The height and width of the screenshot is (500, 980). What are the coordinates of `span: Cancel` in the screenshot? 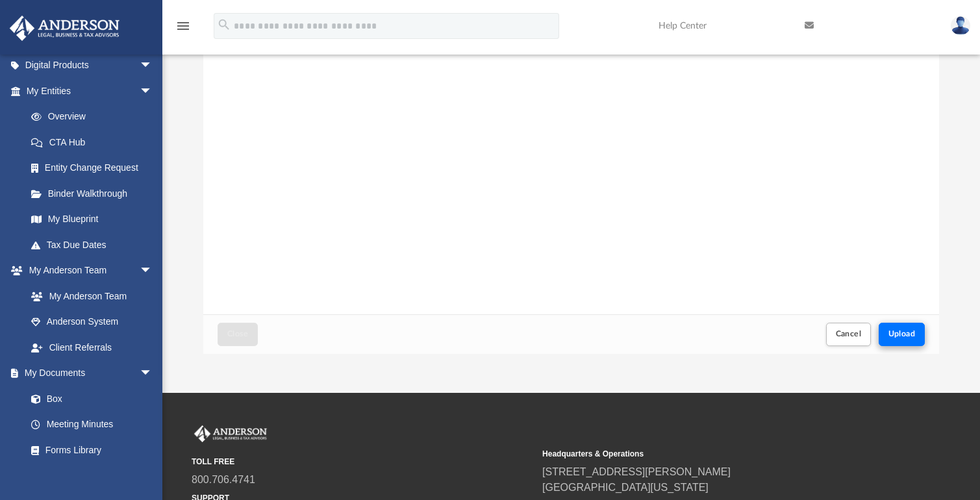 It's located at (849, 334).